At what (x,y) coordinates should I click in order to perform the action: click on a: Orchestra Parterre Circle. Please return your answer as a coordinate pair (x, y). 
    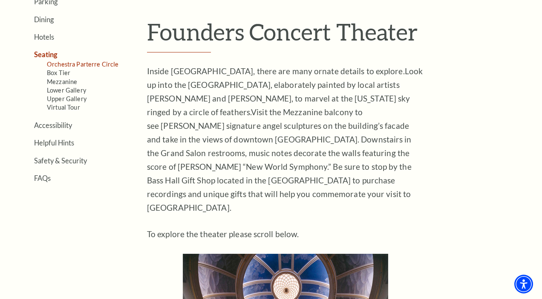
    Looking at the image, I should click on (83, 64).